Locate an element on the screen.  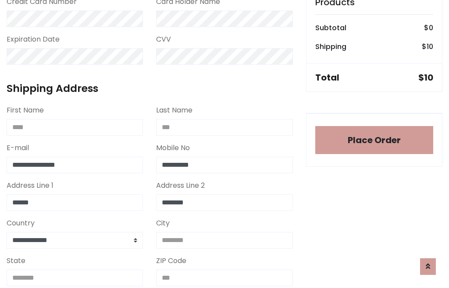
h4: Shipping Address is located at coordinates (149, 88).